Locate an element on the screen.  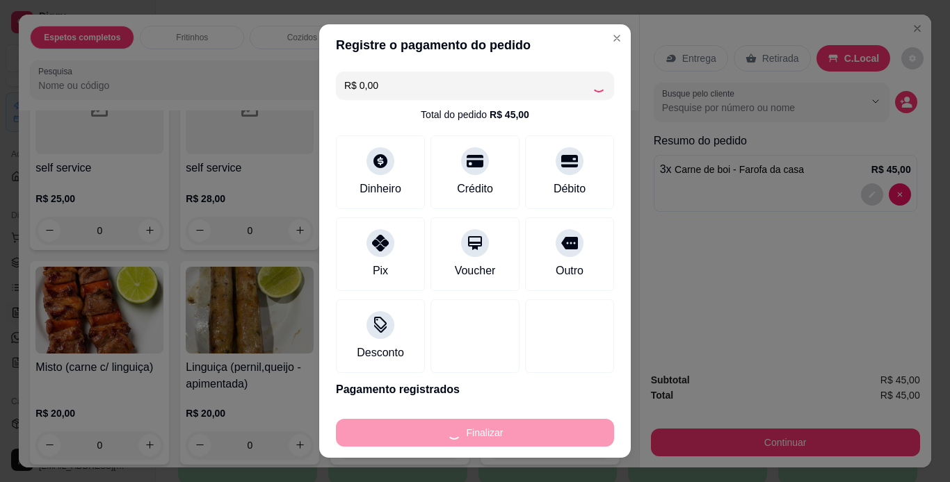
div: Desconto is located at coordinates (380, 353).